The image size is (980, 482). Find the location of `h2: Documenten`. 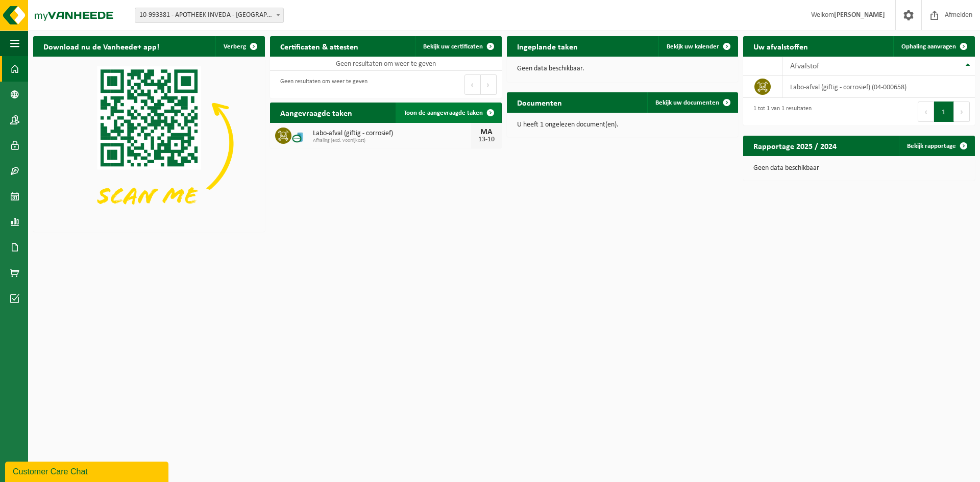

h2: Documenten is located at coordinates (539, 102).